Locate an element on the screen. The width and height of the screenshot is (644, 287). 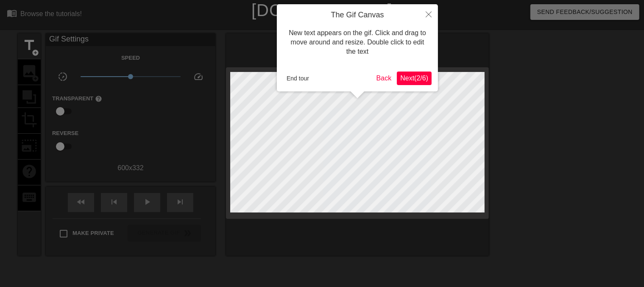
div: New text appears on the gif. Click and drag to move around and resize. Double click to edit the text is located at coordinates (357, 42).